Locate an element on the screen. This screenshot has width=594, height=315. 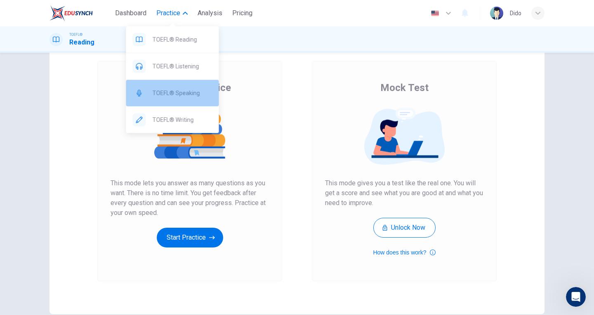
span: TOEFL® Writing is located at coordinates (182, 120).